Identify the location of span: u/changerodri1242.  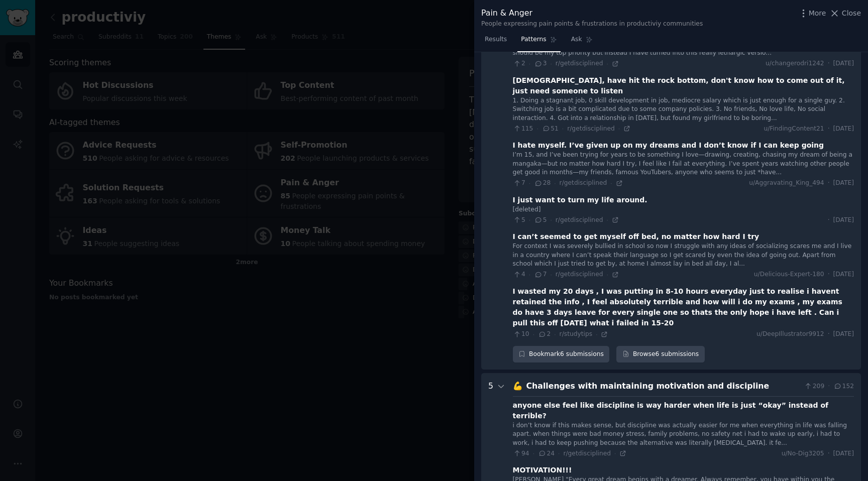
(795, 64).